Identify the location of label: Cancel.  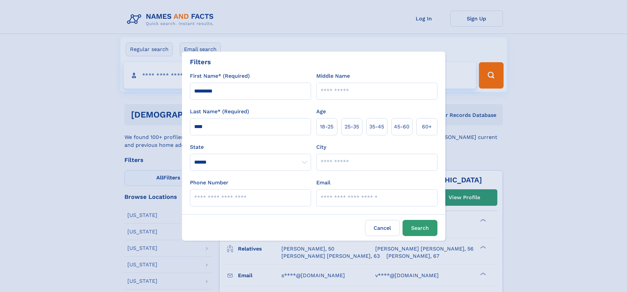
(382, 228).